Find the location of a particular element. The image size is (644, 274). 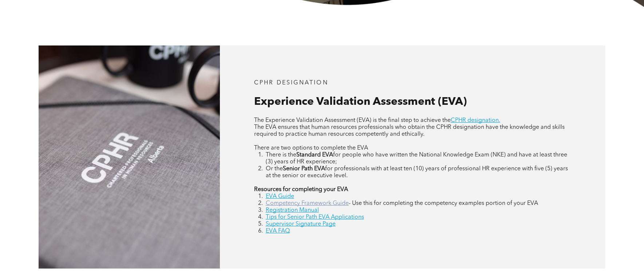

span: for professionals with at least ten (10) years of professional HR experience with five (5) years ... is located at coordinates (417, 172).